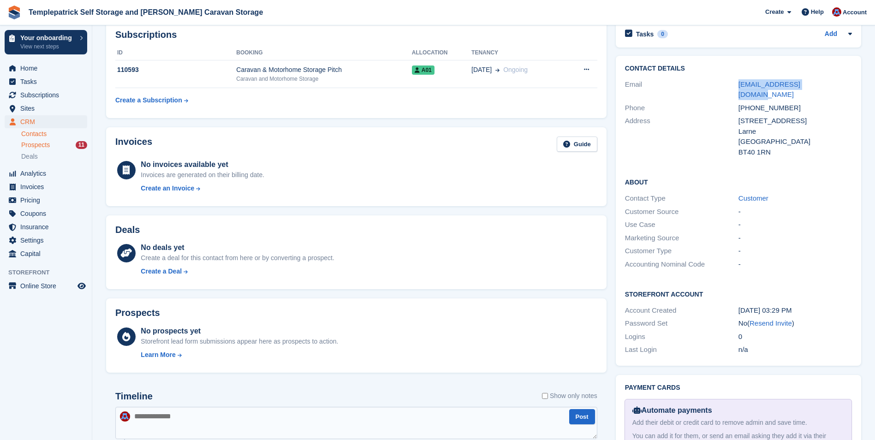 The height and width of the screenshot is (440, 875). I want to click on span: Account, so click(854, 12).